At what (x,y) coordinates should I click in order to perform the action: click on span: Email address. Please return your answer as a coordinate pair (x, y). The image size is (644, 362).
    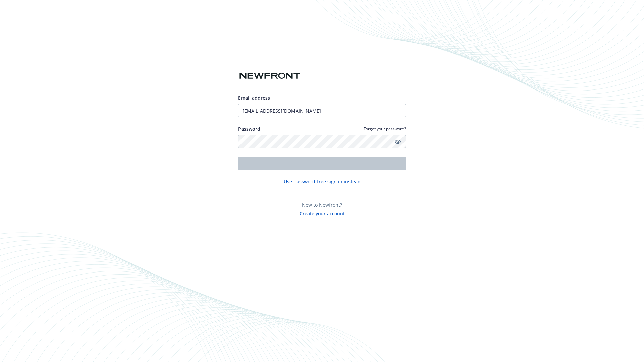
    Looking at the image, I should click on (254, 97).